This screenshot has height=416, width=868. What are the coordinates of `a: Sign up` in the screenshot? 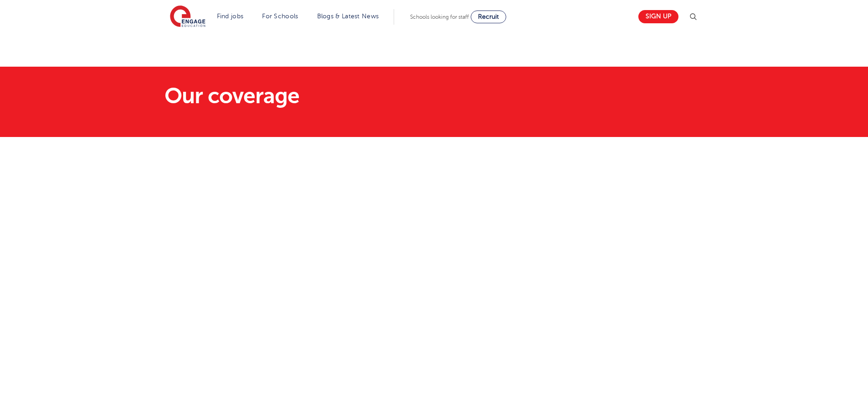 It's located at (658, 16).